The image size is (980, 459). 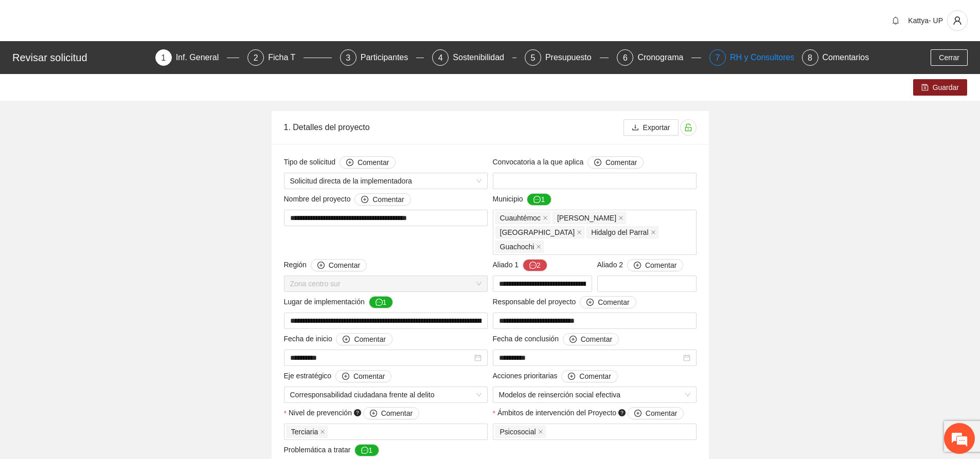 I want to click on span: Exportar, so click(x=657, y=128).